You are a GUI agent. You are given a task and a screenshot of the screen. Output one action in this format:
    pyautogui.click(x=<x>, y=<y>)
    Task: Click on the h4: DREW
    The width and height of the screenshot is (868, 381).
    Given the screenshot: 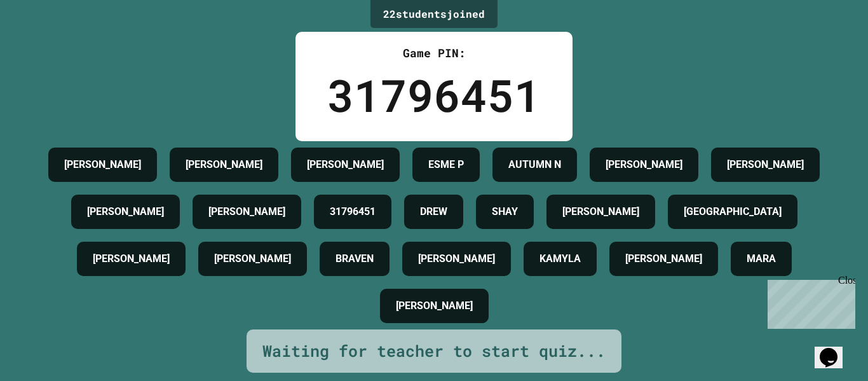 What is the action you would take?
    pyautogui.click(x=434, y=212)
    